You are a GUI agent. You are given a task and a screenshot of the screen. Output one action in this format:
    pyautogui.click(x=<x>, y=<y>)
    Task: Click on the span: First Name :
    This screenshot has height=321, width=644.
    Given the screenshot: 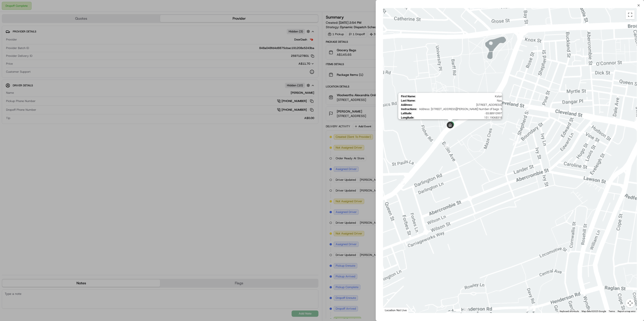 What is the action you would take?
    pyautogui.click(x=409, y=96)
    